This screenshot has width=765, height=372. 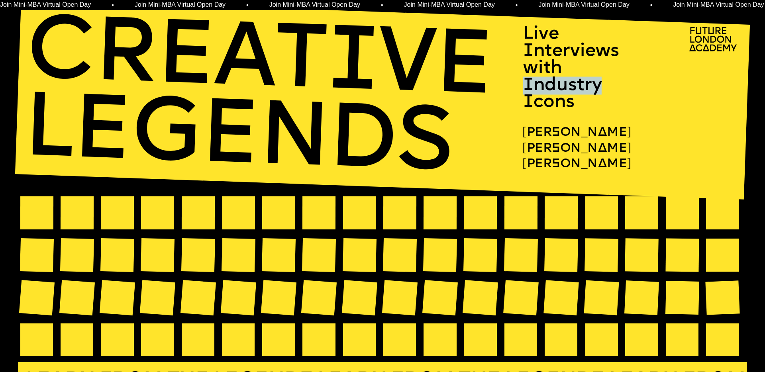 What do you see at coordinates (352, 65) in the screenshot?
I see `span: I` at bounding box center [352, 65].